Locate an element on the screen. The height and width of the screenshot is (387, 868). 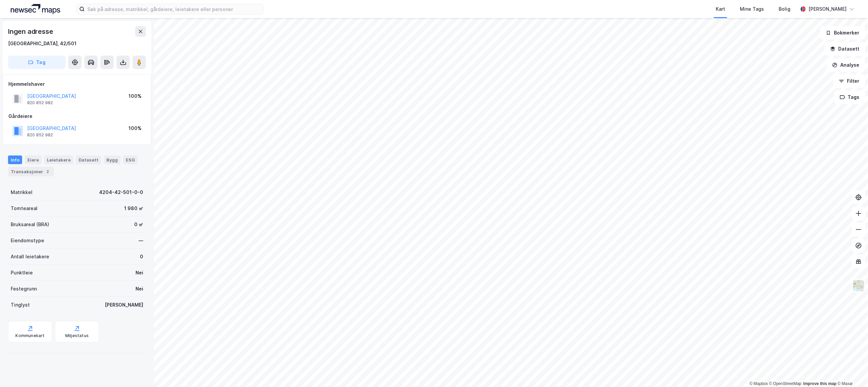
div: Leietakere is located at coordinates (58, 160).